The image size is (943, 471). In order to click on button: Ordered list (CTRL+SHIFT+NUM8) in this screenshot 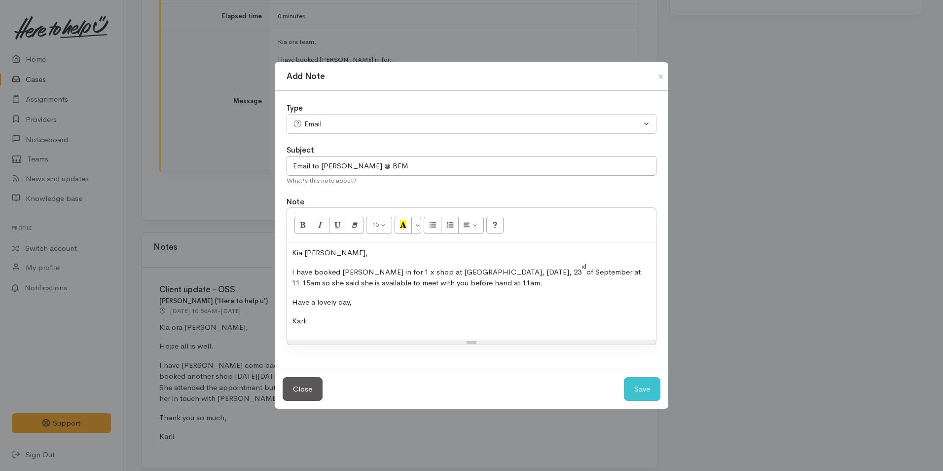, I will do `click(450, 225)`.